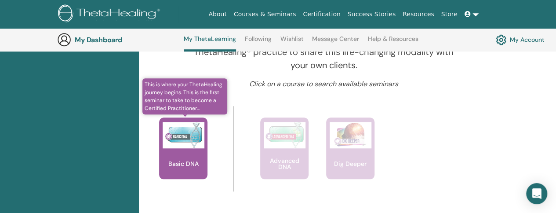  What do you see at coordinates (350, 157) in the screenshot?
I see `a: Dig Deeper Dig Deeper` at bounding box center [350, 157].